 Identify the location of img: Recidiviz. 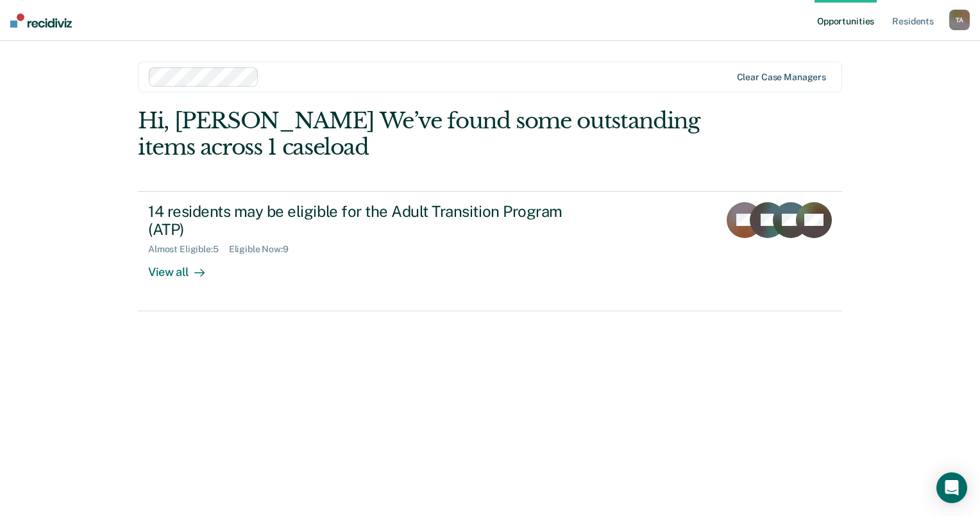
(41, 21).